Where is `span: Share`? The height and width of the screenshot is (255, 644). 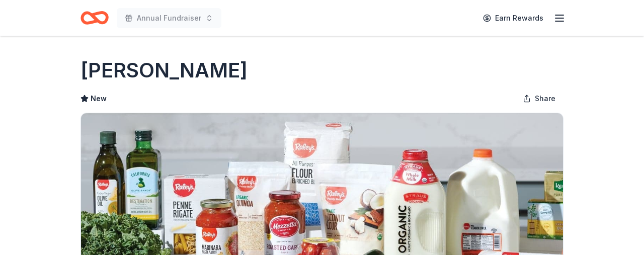 span: Share is located at coordinates (545, 99).